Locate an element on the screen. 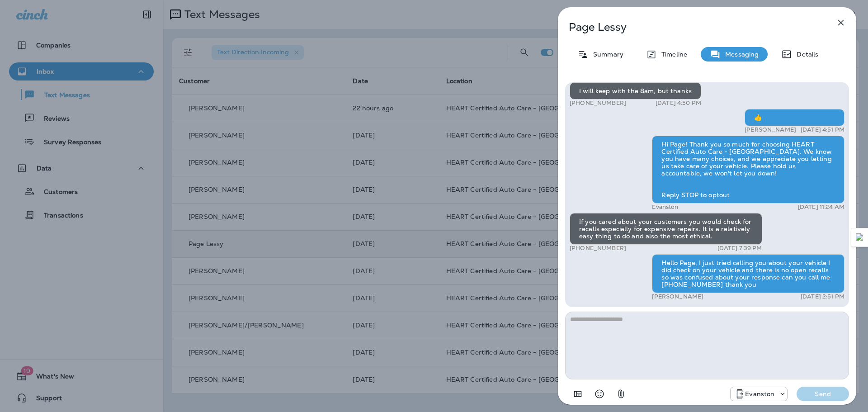 The image size is (868, 412). p: Summary is located at coordinates (606, 54).